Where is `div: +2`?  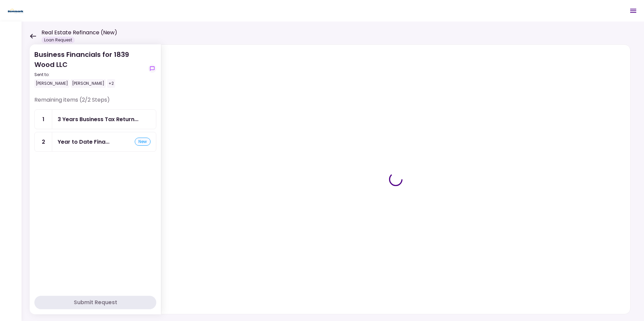
div: +2 is located at coordinates (111, 83).